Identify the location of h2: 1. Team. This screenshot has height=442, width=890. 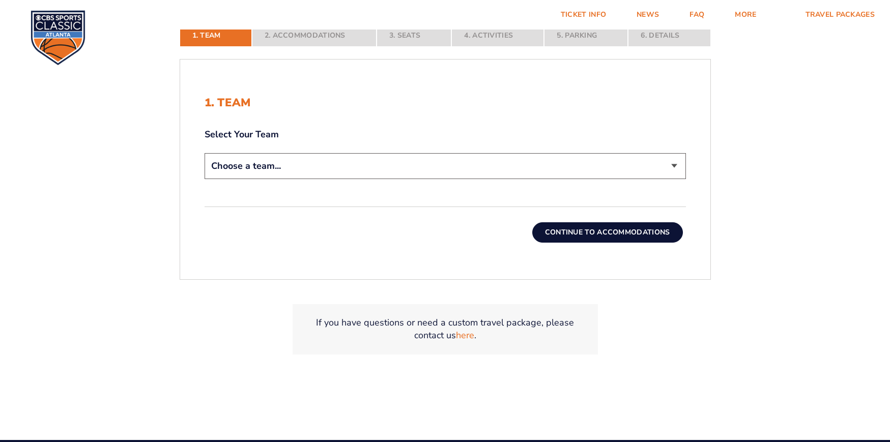
(445, 103).